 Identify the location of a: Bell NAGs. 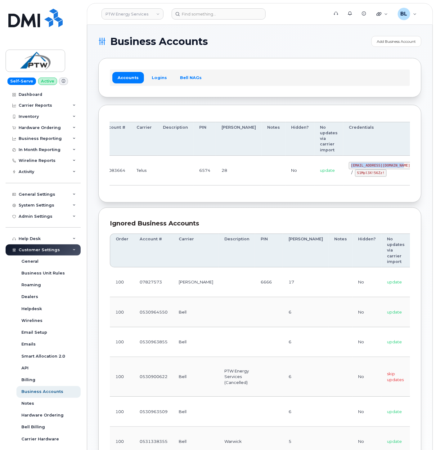
(191, 78).